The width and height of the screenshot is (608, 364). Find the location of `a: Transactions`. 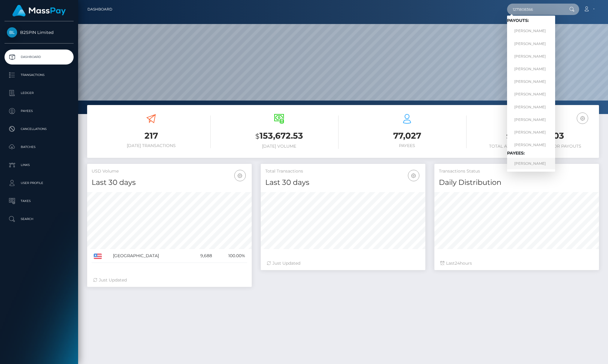

a: Transactions is located at coordinates (39, 75).